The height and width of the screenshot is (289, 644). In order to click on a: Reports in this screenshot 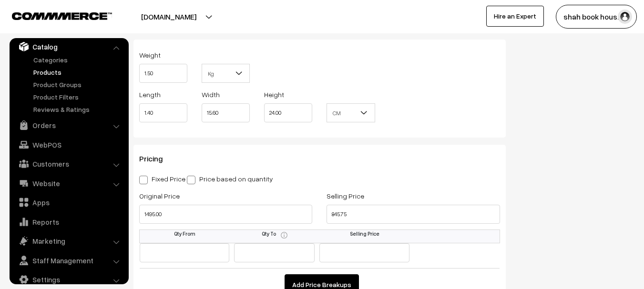, I will do `click(69, 222)`.